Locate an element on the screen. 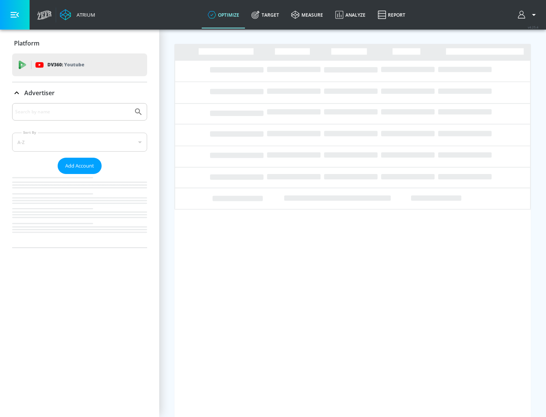 This screenshot has width=546, height=417. p: Platform is located at coordinates (27, 43).